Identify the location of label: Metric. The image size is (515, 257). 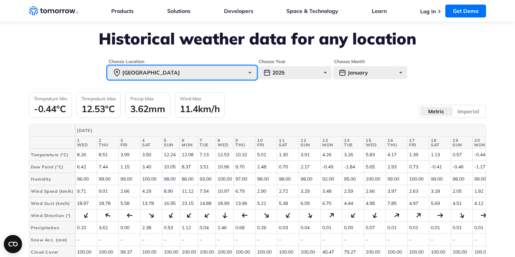
(436, 112).